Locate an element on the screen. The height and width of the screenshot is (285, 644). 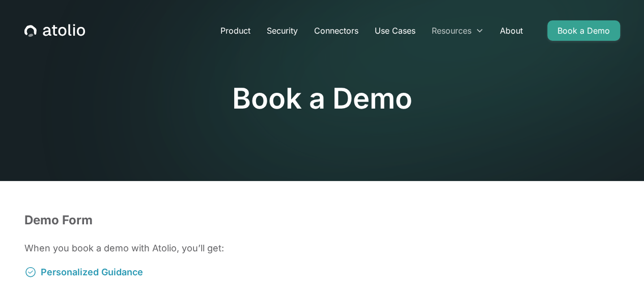
h1: Book a Demo is located at coordinates (322, 98).